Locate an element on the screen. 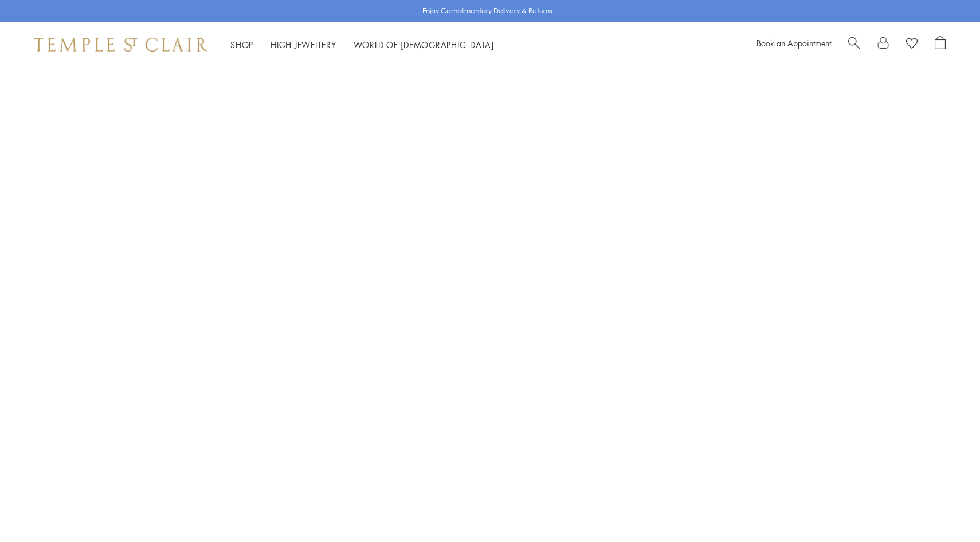 Image resolution: width=980 pixels, height=542 pixels. p: Enjoy Complimentary Delivery & Returns is located at coordinates (487, 11).